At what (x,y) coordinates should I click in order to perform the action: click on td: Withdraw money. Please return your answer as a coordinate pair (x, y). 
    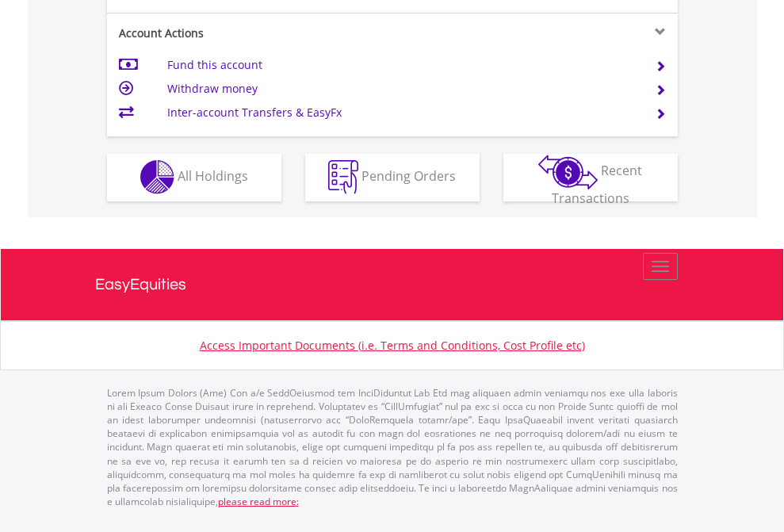
    Looking at the image, I should click on (401, 89).